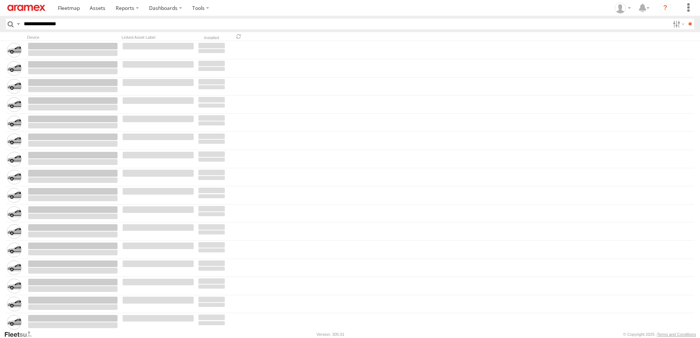 The height and width of the screenshot is (338, 700). I want to click on span: Refresh, so click(239, 36).